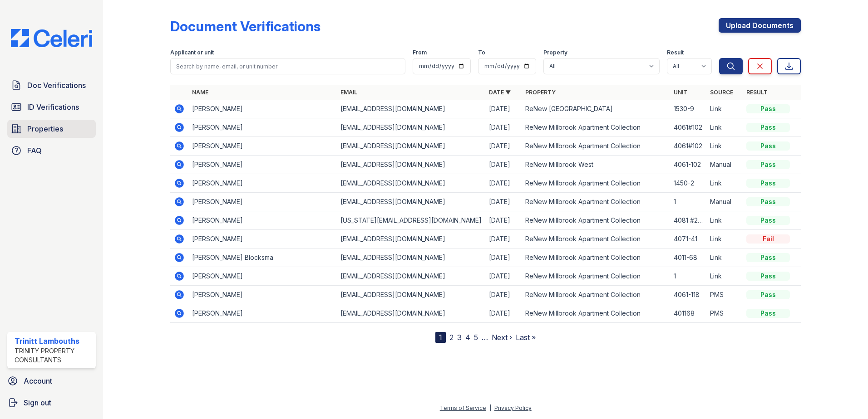 The width and height of the screenshot is (868, 419). What do you see at coordinates (37, 402) in the screenshot?
I see `span: Sign out` at bounding box center [37, 402].